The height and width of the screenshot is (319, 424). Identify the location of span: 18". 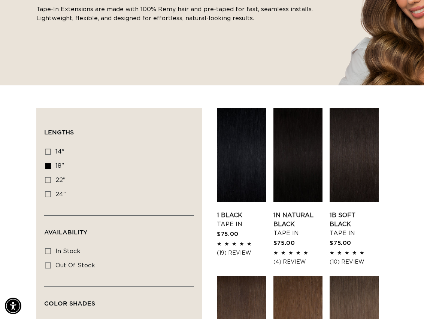
(60, 166).